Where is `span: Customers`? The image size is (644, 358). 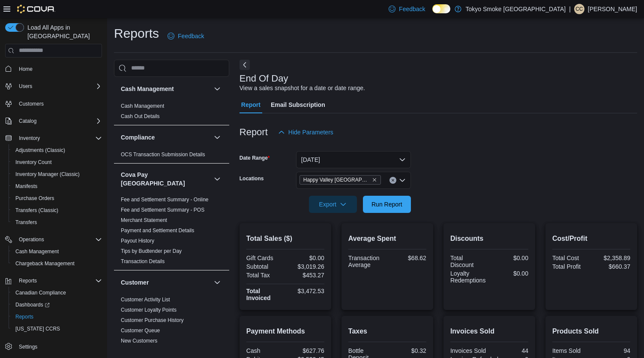 span: Customers is located at coordinates (59, 104).